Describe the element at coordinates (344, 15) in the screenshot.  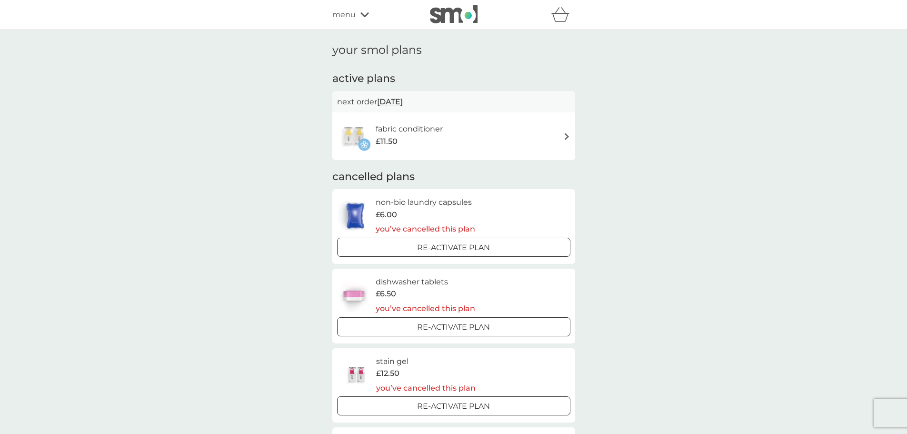
I see `span: menu` at that location.